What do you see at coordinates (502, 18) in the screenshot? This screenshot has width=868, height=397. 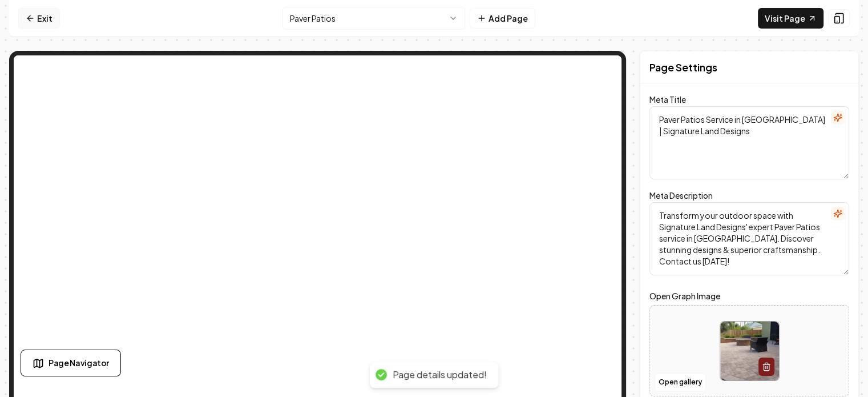 I see `button: Add Page` at bounding box center [502, 18].